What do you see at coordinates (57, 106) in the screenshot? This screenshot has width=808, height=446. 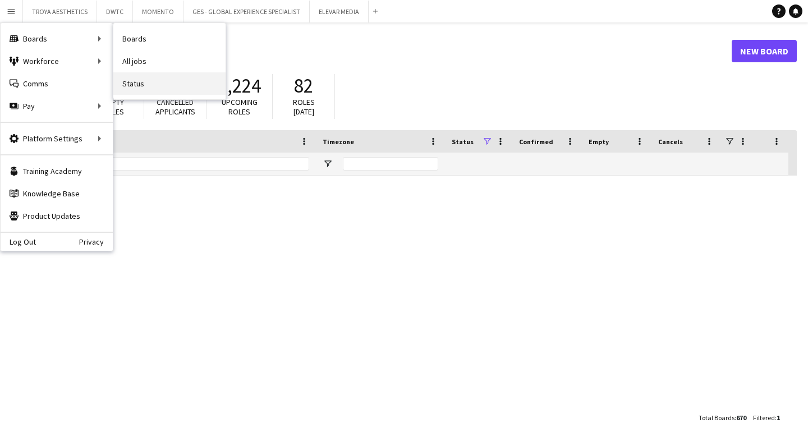 I see `div: Pay` at bounding box center [57, 106].